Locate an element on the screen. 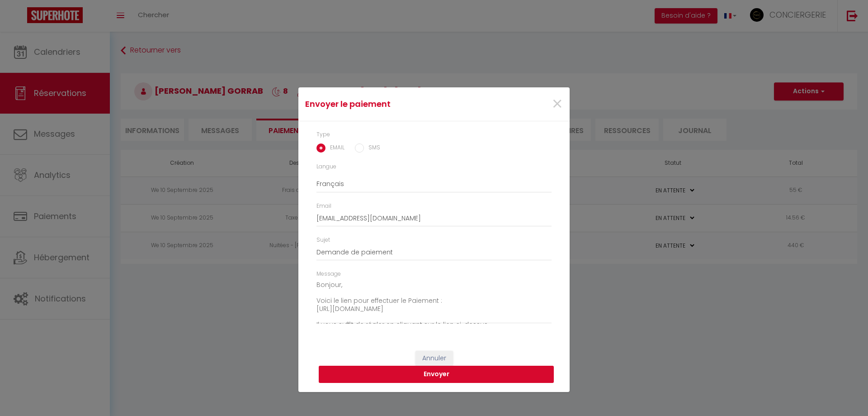 The image size is (868, 416). label: Type is located at coordinates (323, 134).